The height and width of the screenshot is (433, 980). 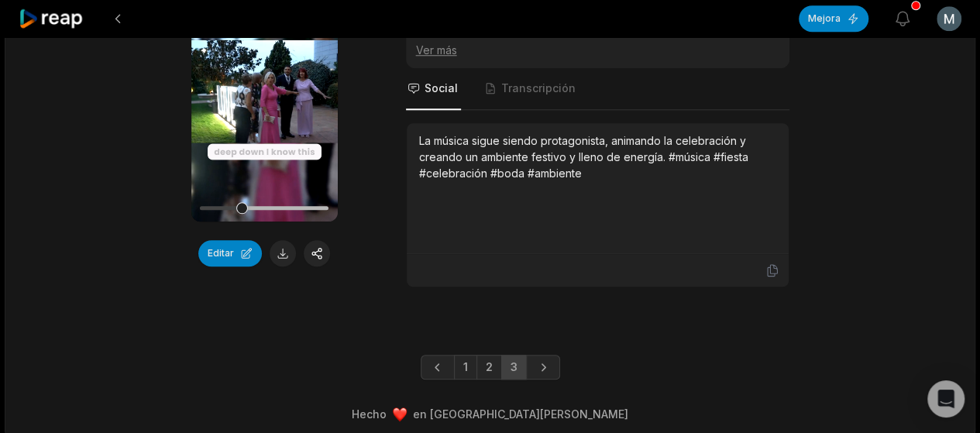 What do you see at coordinates (489, 368) in the screenshot?
I see `a: Página 2` at bounding box center [489, 368].